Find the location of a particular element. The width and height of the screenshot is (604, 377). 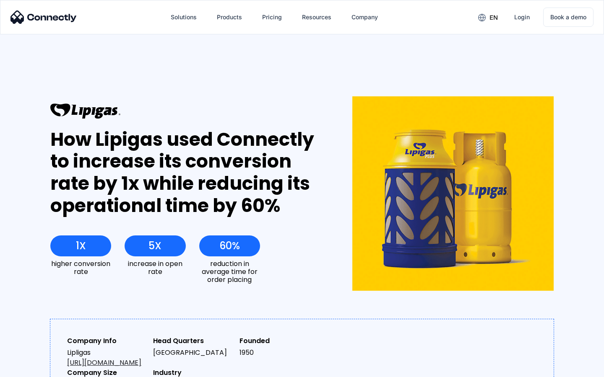

div: 1X is located at coordinates (81, 246).